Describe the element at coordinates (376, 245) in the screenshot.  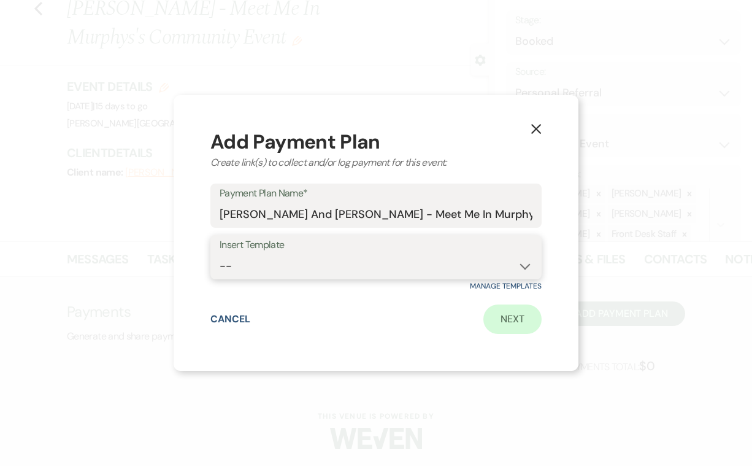
I see `label: Insert Template` at that location.